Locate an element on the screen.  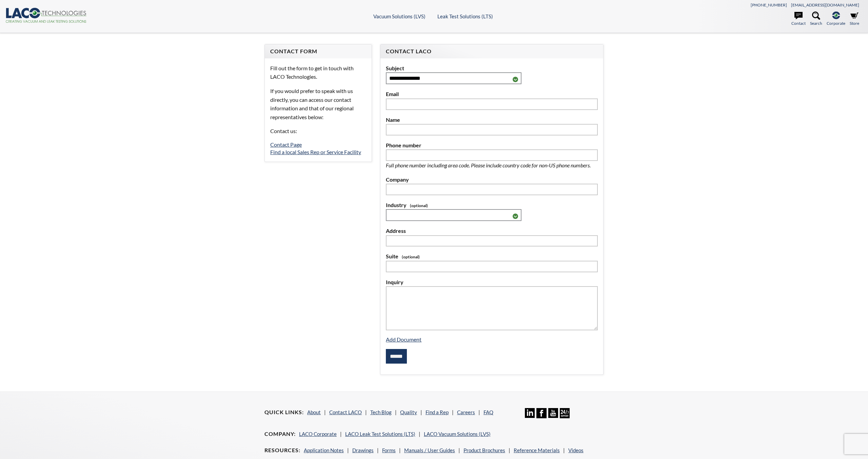
a: Add Document is located at coordinates (403, 339).